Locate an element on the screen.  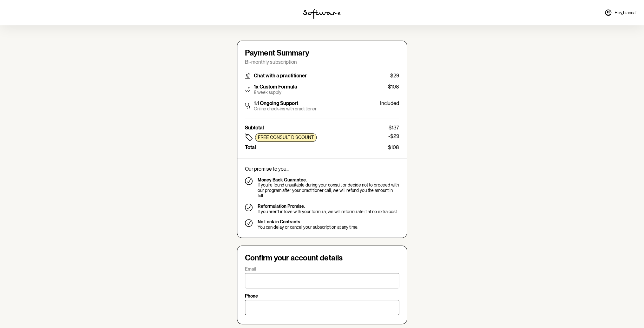
p: -$29 is located at coordinates (394, 137).